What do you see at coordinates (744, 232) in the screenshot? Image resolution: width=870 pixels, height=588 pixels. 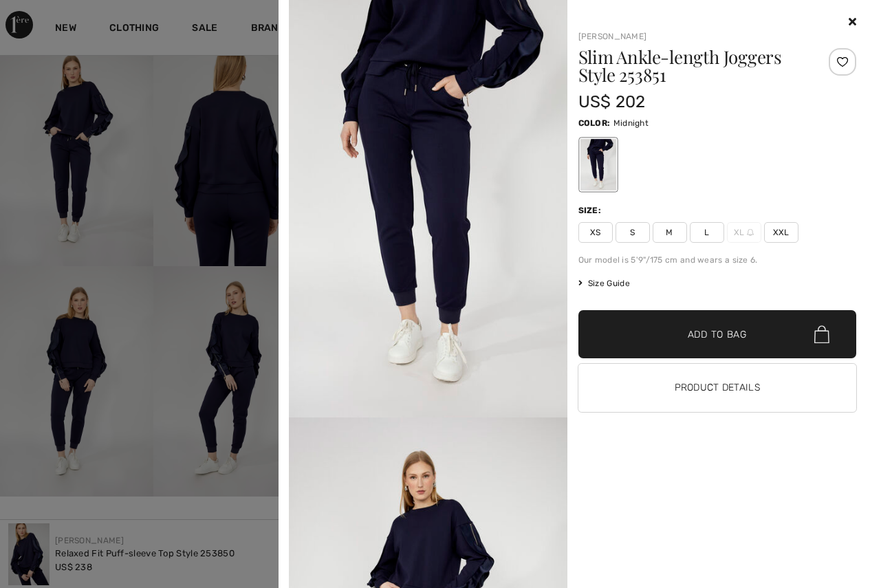 I see `span: XL` at bounding box center [744, 232].